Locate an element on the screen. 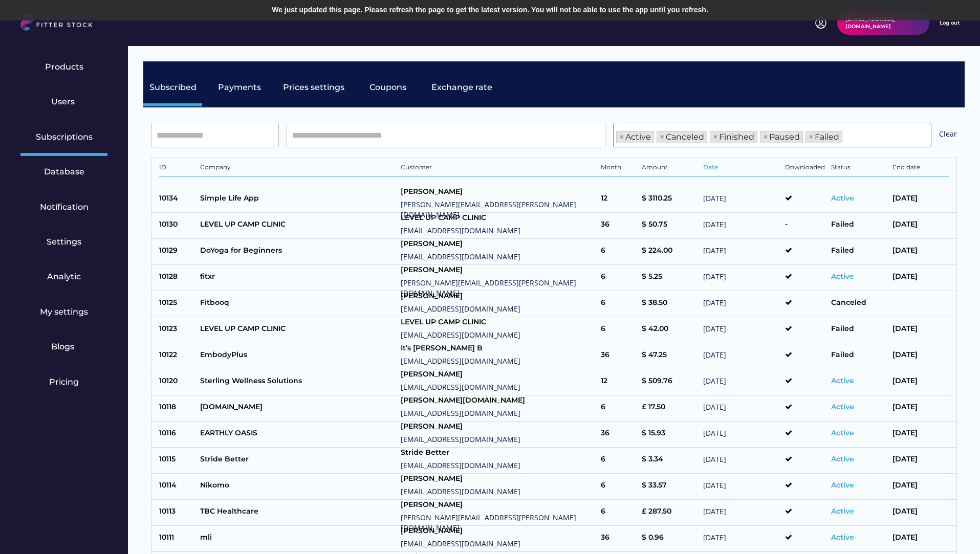  div: Month is located at coordinates (619, 168).